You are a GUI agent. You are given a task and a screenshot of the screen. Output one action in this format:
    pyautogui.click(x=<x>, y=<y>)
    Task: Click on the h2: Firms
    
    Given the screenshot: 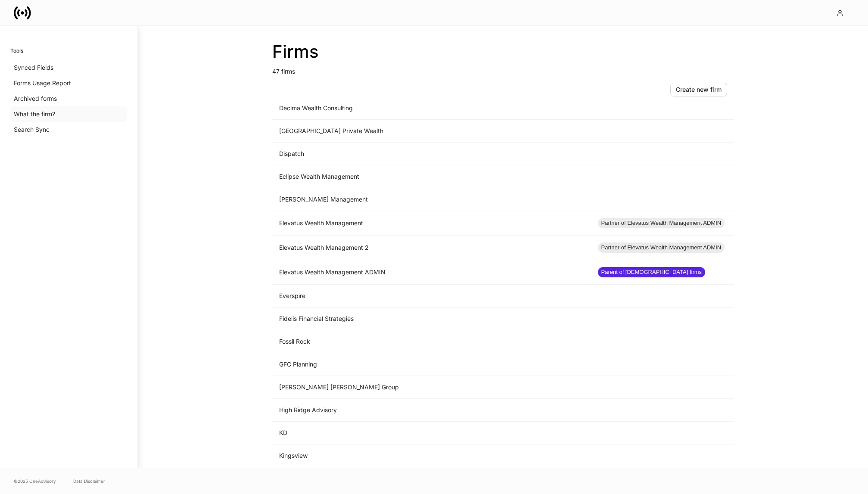 What is the action you would take?
    pyautogui.click(x=503, y=52)
    